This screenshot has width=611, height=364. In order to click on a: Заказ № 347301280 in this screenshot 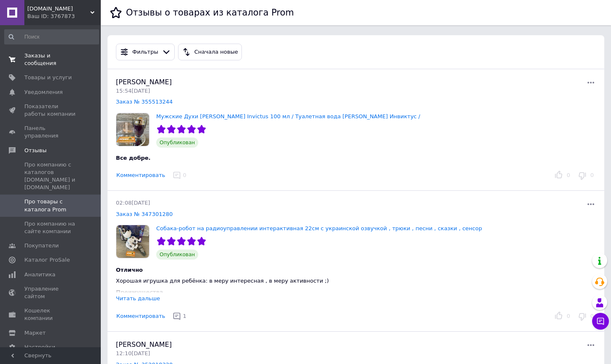, I will do `click(144, 214)`.